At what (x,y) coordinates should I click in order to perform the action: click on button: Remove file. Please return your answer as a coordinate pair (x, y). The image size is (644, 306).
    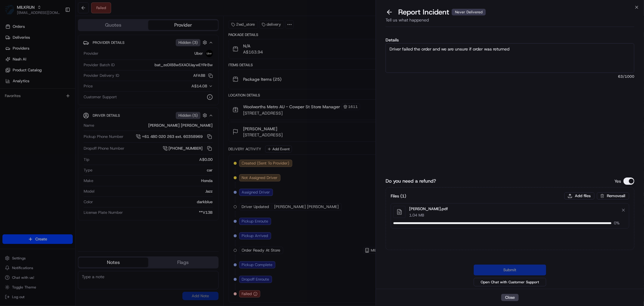
    Looking at the image, I should click on (624, 210).